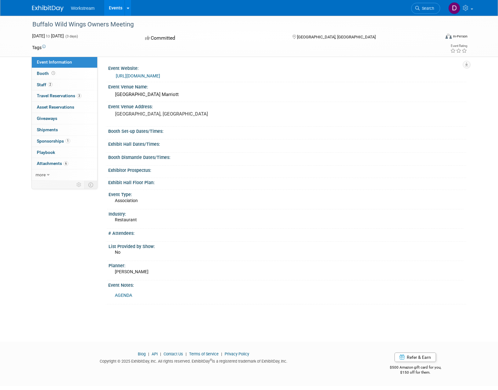 This screenshot has height=390, width=498. What do you see at coordinates (118, 252) in the screenshot?
I see `span: No` at bounding box center [118, 252].